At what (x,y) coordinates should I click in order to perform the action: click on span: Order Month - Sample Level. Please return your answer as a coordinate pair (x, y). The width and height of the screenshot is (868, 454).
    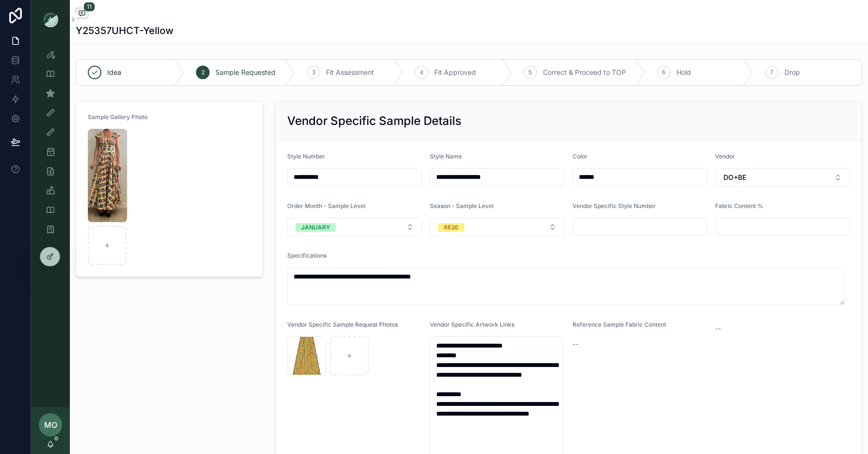
    Looking at the image, I should click on (326, 205).